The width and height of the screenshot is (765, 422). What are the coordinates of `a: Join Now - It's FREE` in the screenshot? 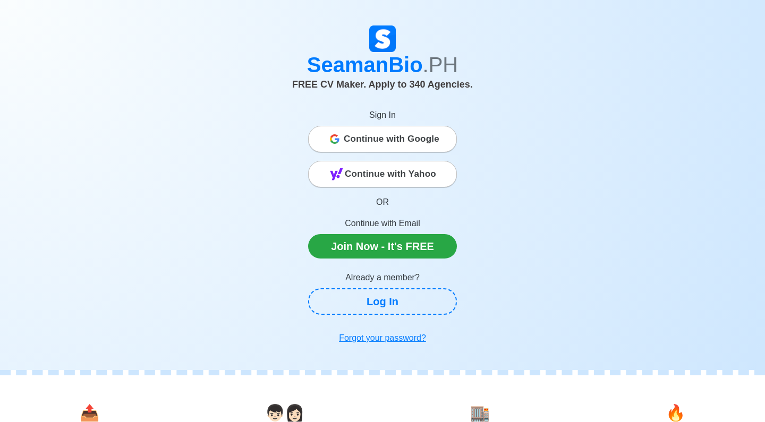 It's located at (382, 246).